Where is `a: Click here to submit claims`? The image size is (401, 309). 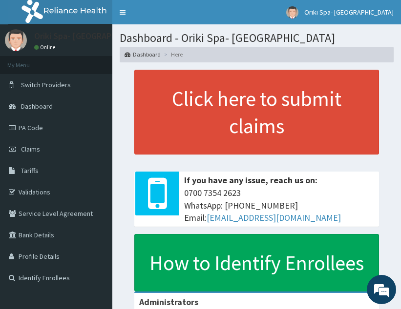 a: Click here to submit claims is located at coordinates (256, 112).